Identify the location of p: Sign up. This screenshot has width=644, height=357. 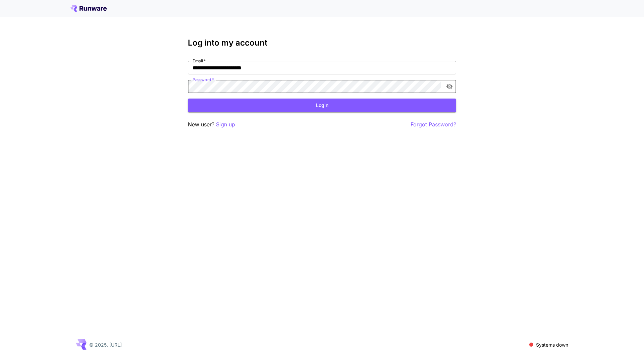
(225, 124).